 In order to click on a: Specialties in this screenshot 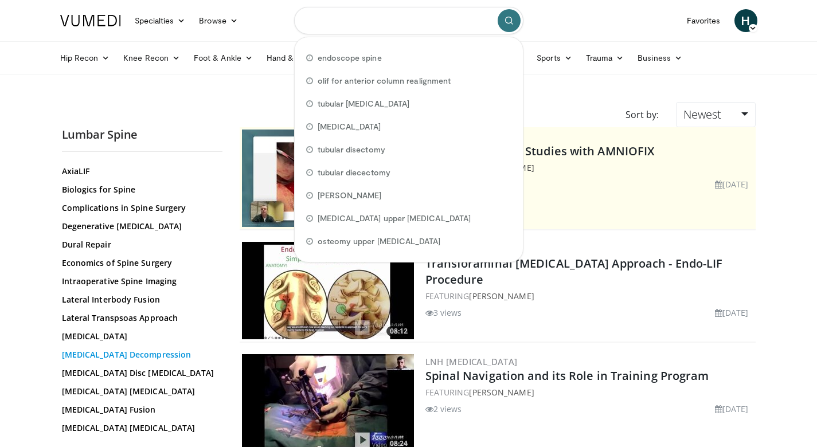, I will do `click(160, 21)`.